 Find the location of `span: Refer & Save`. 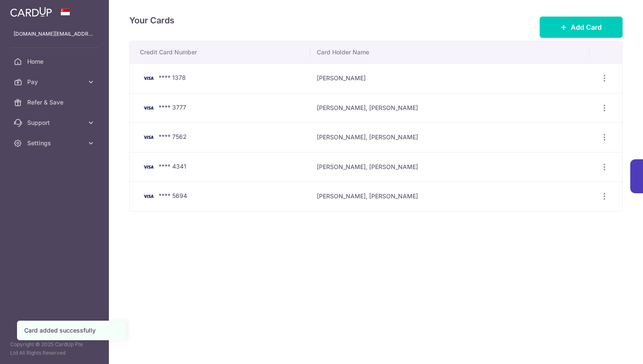

span: Refer & Save is located at coordinates (55, 102).